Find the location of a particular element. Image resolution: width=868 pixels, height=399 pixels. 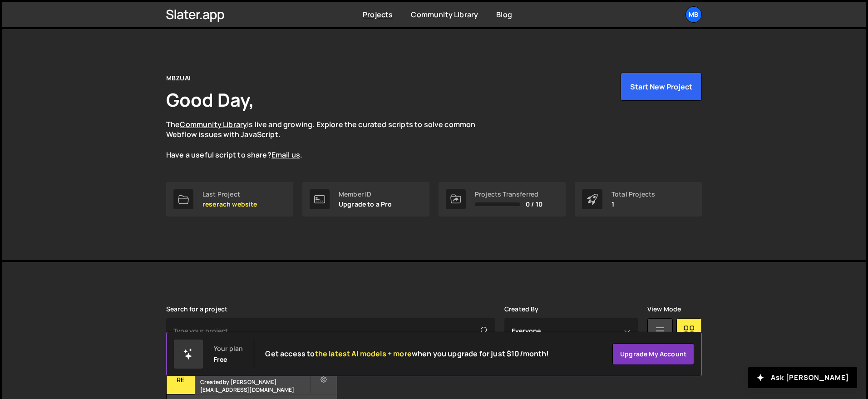

a: Projects is located at coordinates (378, 14).